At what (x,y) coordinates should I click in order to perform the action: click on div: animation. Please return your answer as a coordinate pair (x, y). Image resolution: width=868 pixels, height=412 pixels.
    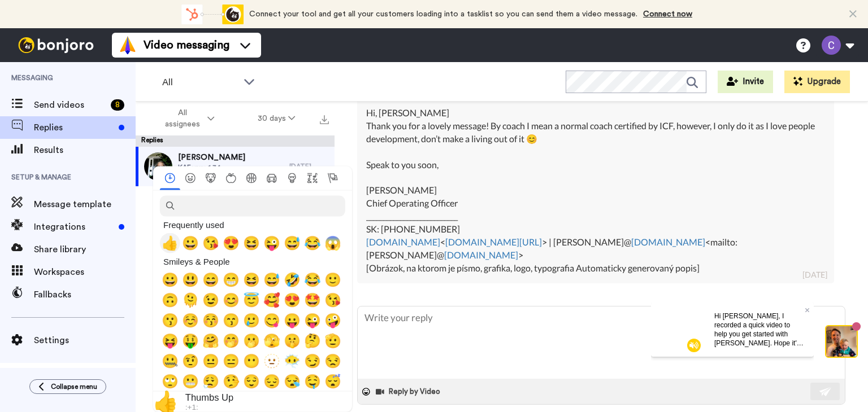
    Looking at the image, I should click on (213, 14).